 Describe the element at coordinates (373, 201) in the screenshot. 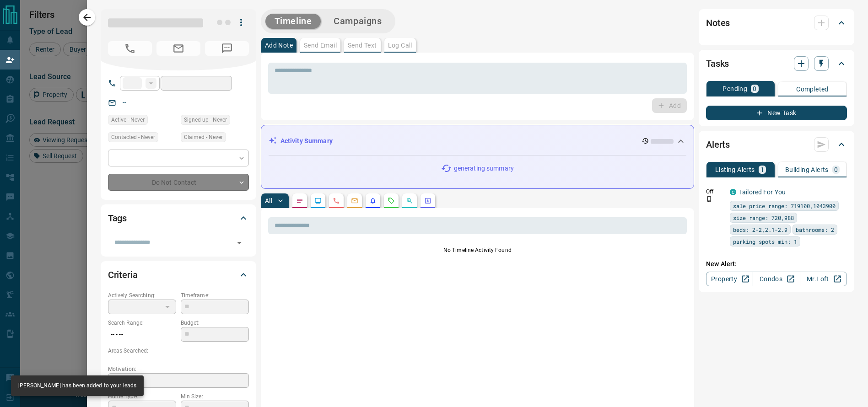

I see `svg: Listing Alerts` at that location.